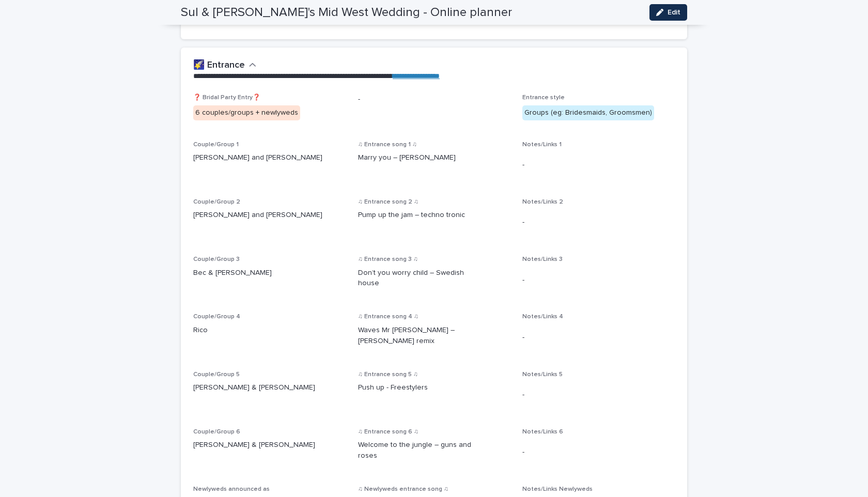 This screenshot has width=868, height=497. I want to click on span: Notes/Links 3, so click(543, 260).